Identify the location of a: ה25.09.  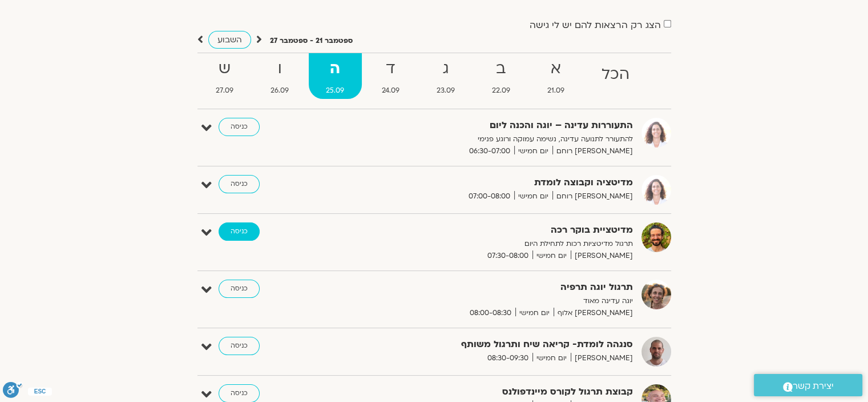
(335, 76).